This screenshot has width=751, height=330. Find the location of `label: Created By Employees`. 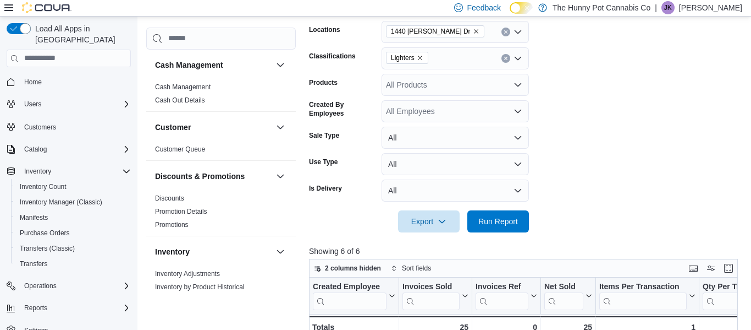

label: Created By Employees is located at coordinates (343, 109).